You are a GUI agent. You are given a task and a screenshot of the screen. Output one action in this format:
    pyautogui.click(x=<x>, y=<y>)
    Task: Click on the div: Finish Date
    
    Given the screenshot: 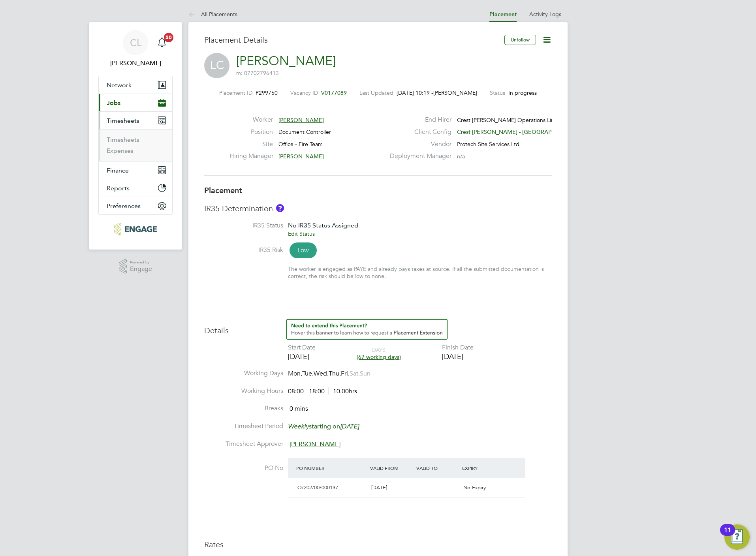 What is the action you would take?
    pyautogui.click(x=458, y=347)
    